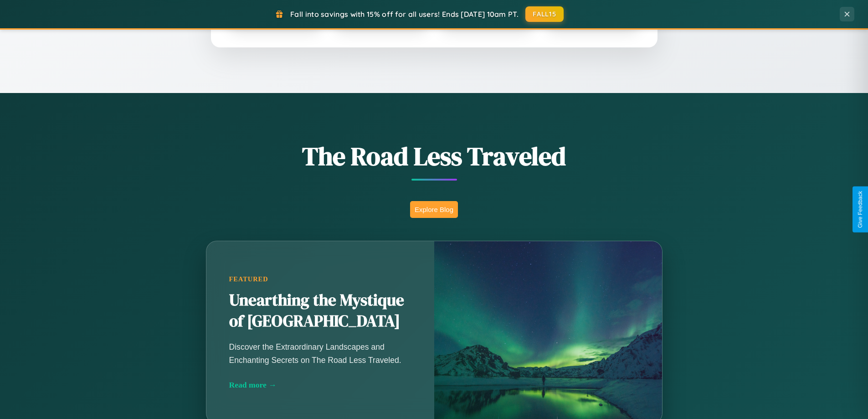  Describe the element at coordinates (434, 156) in the screenshot. I see `h1: The Road Less Traveled` at that location.